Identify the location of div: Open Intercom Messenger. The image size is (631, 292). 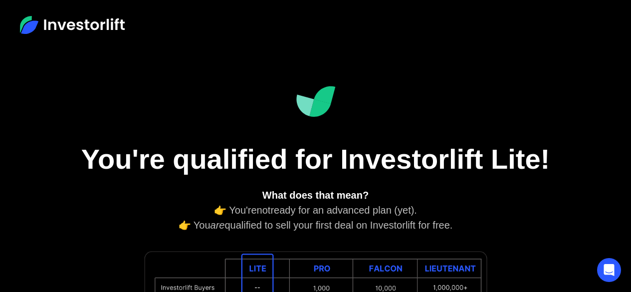
(609, 270).